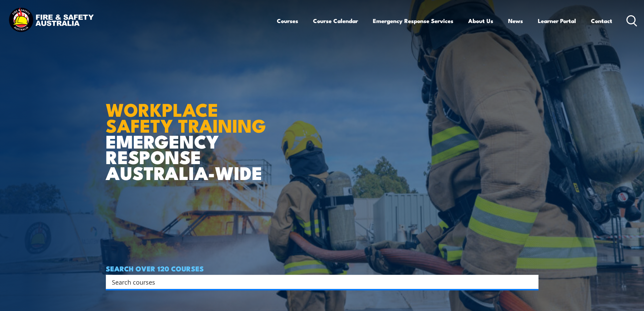  Describe the element at coordinates (413, 21) in the screenshot. I see `a: Emergency Response Services` at that location.